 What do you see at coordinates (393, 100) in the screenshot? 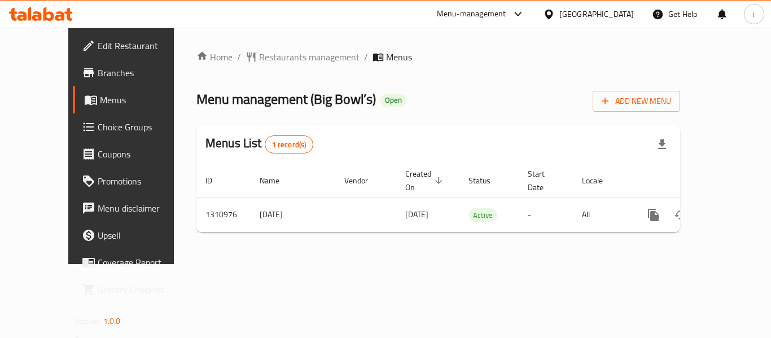
I see `span: Open` at bounding box center [393, 100].